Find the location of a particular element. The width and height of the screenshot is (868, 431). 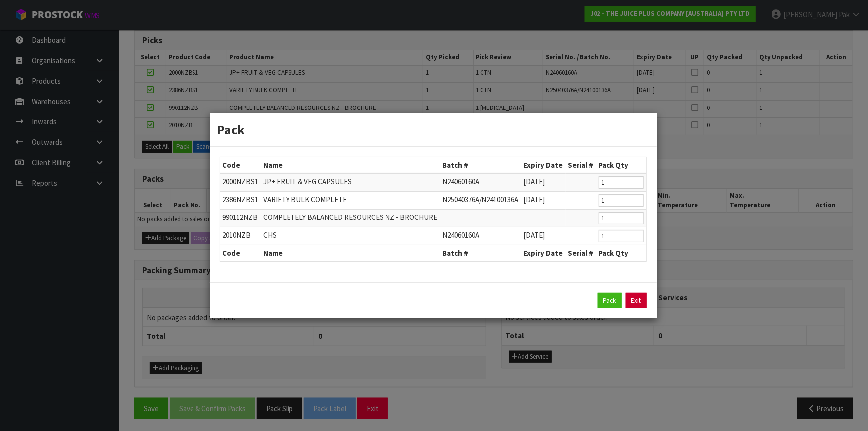

a: Exit is located at coordinates (636, 301).